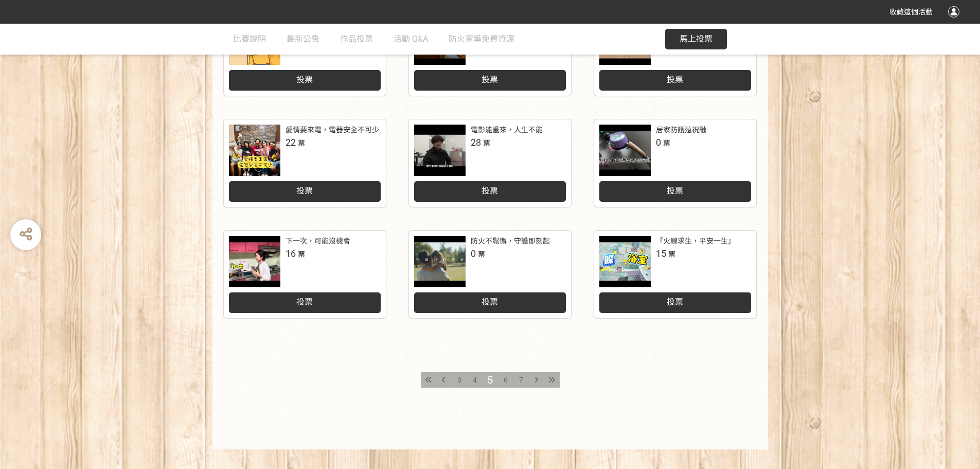 The height and width of the screenshot is (469, 980). What do you see at coordinates (675, 163) in the screenshot?
I see `a: 居家防護遠祝融0票投票` at bounding box center [675, 163].